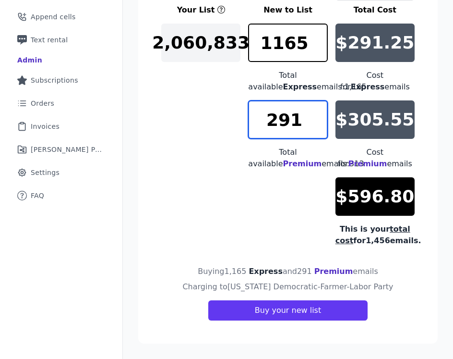 Image resolution: width=453 pixels, height=359 pixels. What do you see at coordinates (61, 195) in the screenshot?
I see `a: FAQ` at bounding box center [61, 195].